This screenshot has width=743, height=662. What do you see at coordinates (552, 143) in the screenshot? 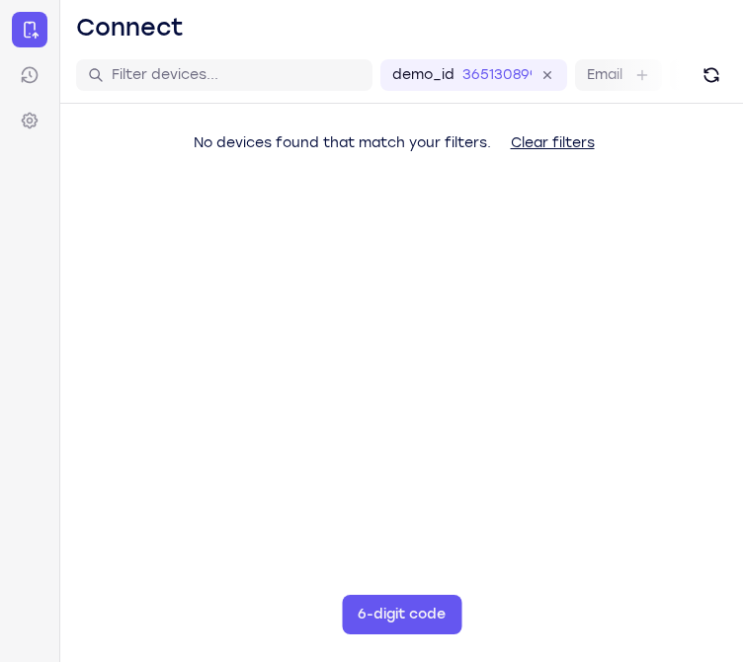
I see `button: Clear filters` at bounding box center [552, 143].